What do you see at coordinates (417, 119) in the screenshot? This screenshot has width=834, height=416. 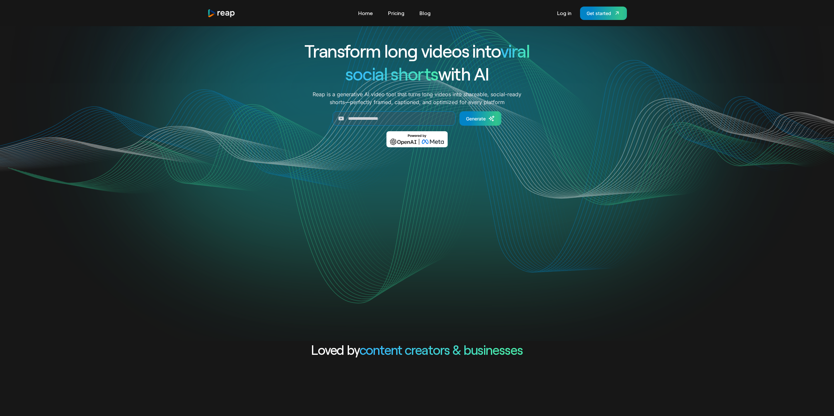 I see `form: Generate Form` at bounding box center [417, 119].